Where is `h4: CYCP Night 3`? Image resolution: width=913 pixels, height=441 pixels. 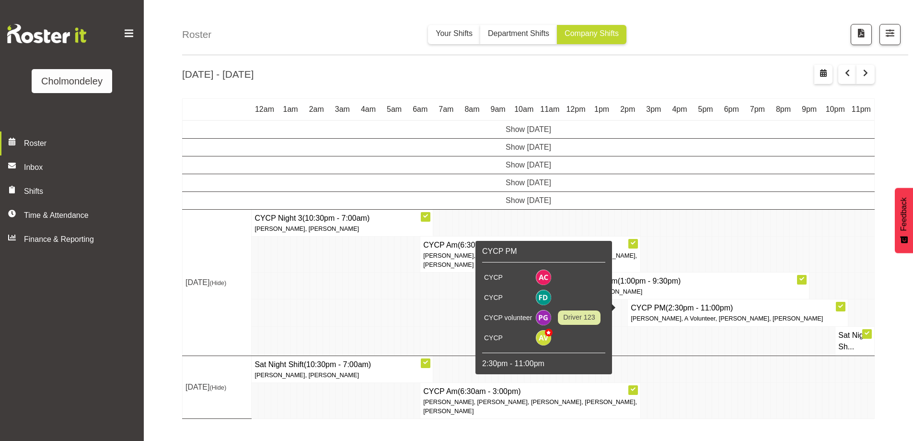
h4: CYCP Night 3 is located at coordinates (342, 218).